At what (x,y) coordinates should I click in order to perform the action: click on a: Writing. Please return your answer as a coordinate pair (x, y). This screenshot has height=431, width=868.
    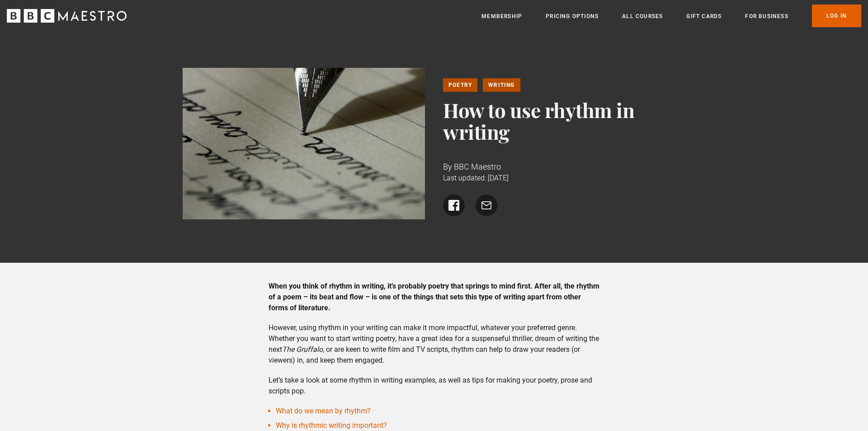
    Looking at the image, I should click on (501, 85).